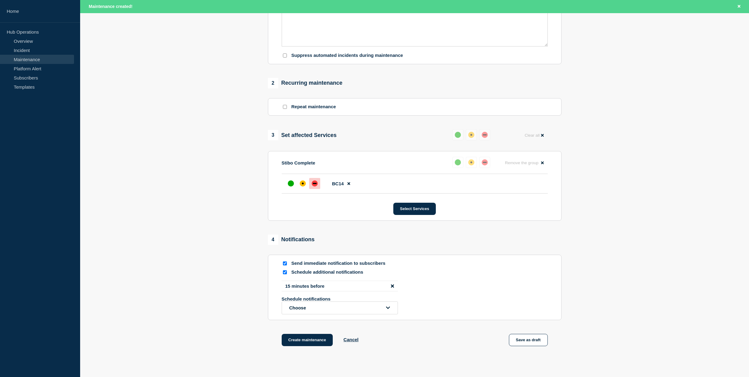  Describe the element at coordinates (285, 55) in the screenshot. I see `input: Suppress automated incidents during maintenance` at that location.